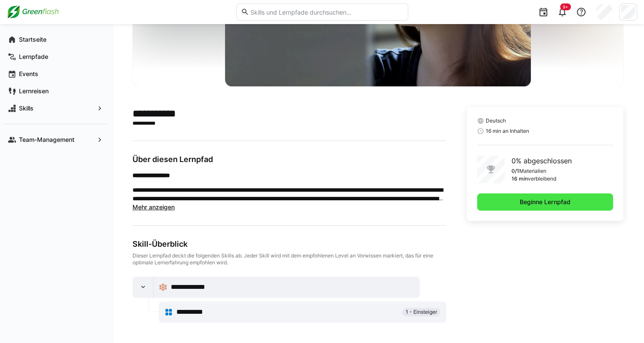 Image resolution: width=644 pixels, height=343 pixels. I want to click on span: Deutsch, so click(496, 121).